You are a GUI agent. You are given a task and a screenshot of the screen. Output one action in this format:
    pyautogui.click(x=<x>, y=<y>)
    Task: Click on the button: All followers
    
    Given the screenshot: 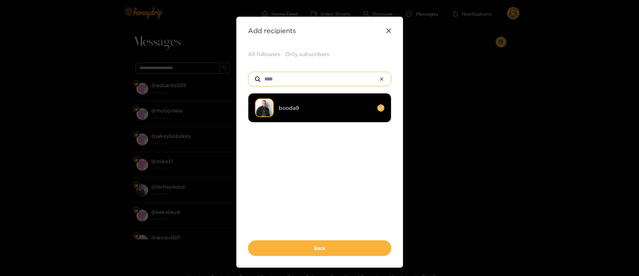 What is the action you would take?
    pyautogui.click(x=264, y=54)
    